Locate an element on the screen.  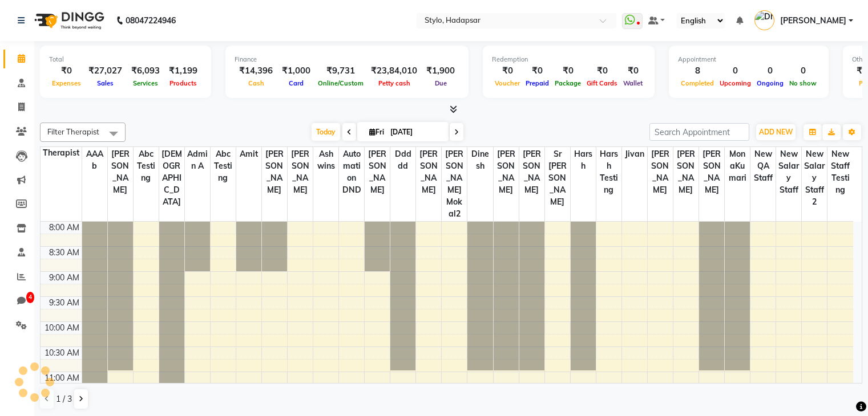
span: Services is located at coordinates (146, 83).